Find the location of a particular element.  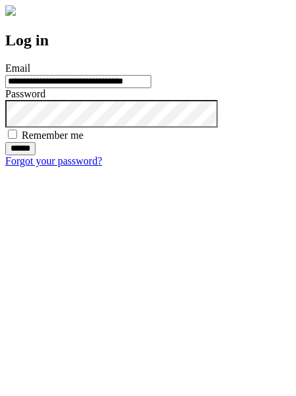

label: Remember me is located at coordinates (53, 135).